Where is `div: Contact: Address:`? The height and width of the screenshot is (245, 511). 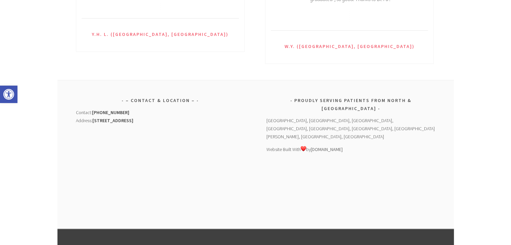
div: Contact: Address: is located at coordinates (160, 116).